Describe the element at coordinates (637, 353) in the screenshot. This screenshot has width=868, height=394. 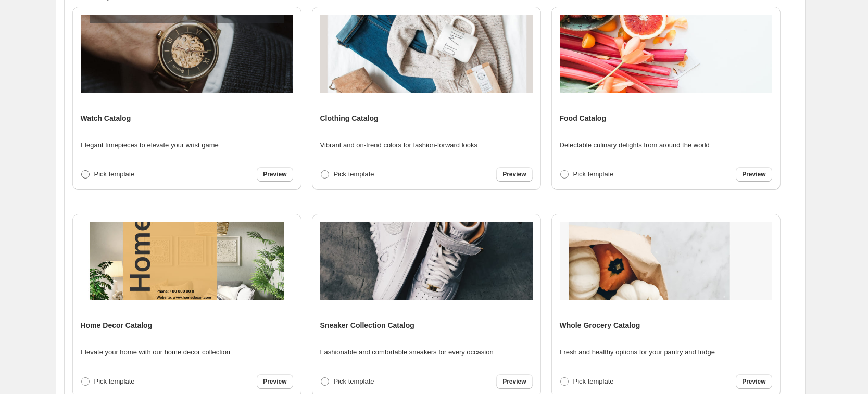
I see `p: Fresh and healthy options for your pantry and fridge` at that location.